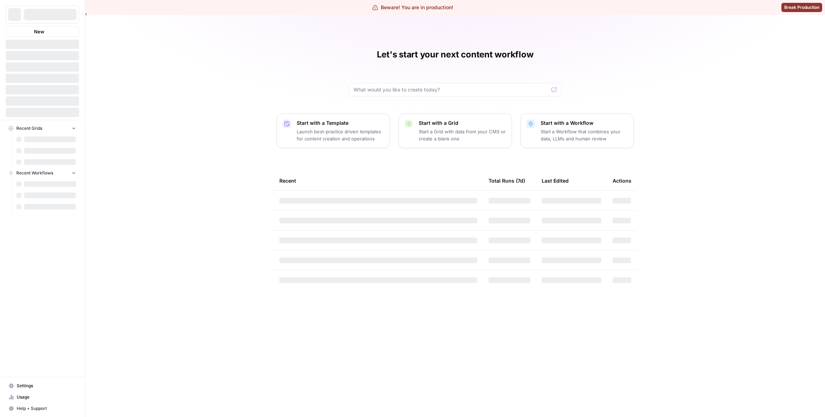  What do you see at coordinates (584, 135) in the screenshot?
I see `p: Start a Workflow that combines your data, LLMs and human review` at bounding box center [584, 135].